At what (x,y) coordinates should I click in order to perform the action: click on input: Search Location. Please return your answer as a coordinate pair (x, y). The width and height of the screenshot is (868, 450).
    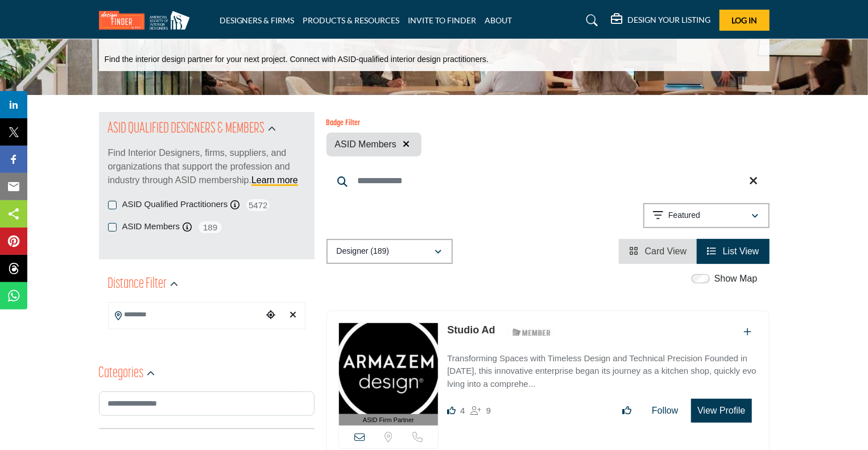
    Looking at the image, I should click on (185, 314).